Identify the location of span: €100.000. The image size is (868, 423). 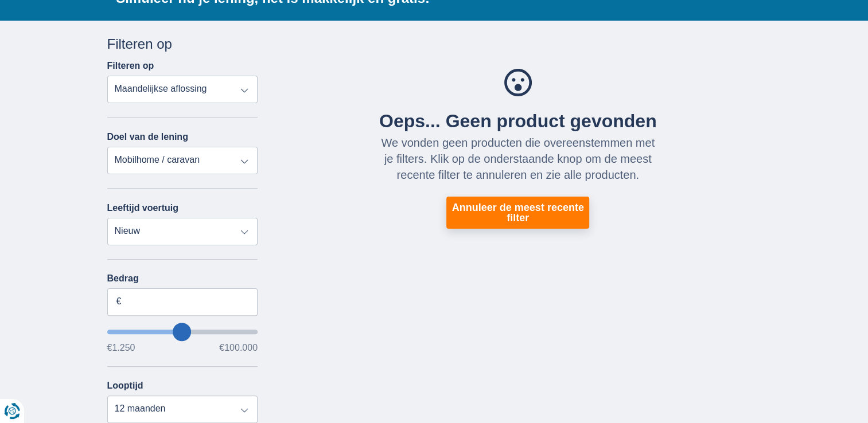
(238, 348).